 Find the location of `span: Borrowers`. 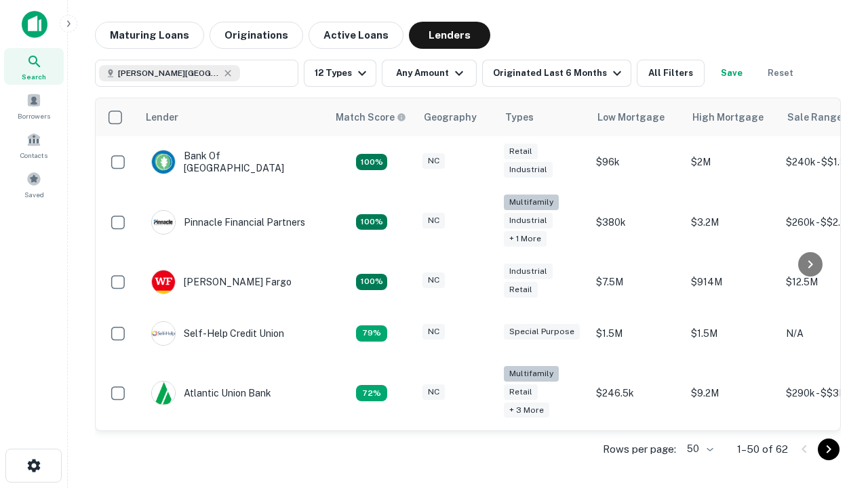

span: Borrowers is located at coordinates (34, 116).